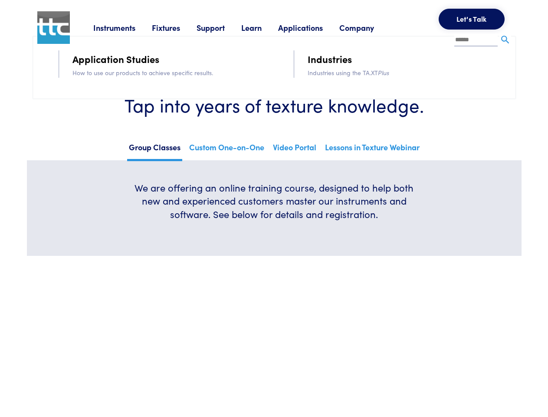 This screenshot has height=417, width=548. Describe the element at coordinates (227, 149) in the screenshot. I see `a: Custom One-on-One` at that location.